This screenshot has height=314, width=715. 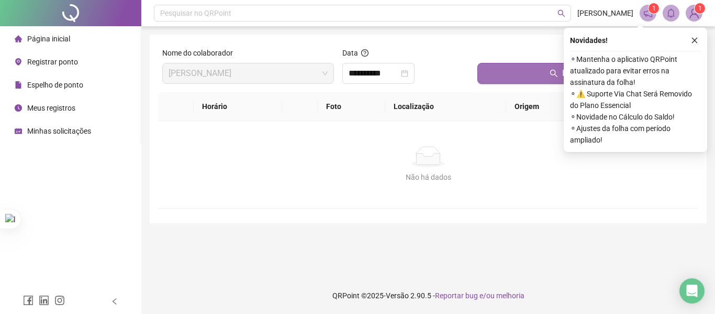 I want to click on span: Espelho de ponto, so click(x=55, y=85).